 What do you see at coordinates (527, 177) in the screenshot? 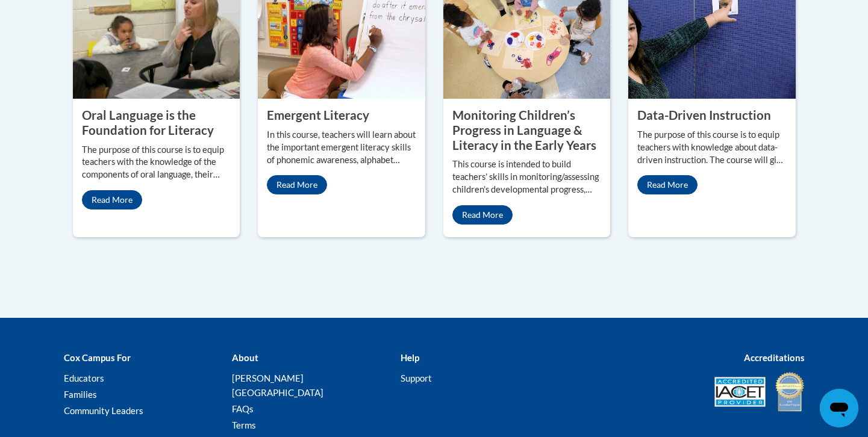
I see `p: This course is intended to build teachers’ skills in monitoring/assessing children’s developmenta...` at bounding box center [527, 177].